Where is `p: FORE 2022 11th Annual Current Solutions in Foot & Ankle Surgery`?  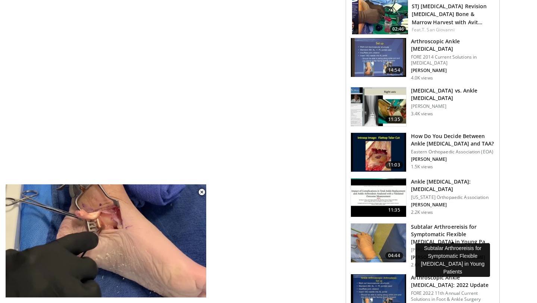
p: FORE 2022 11th Annual Current Solutions in Foot & Ankle Surgery is located at coordinates (453, 296).